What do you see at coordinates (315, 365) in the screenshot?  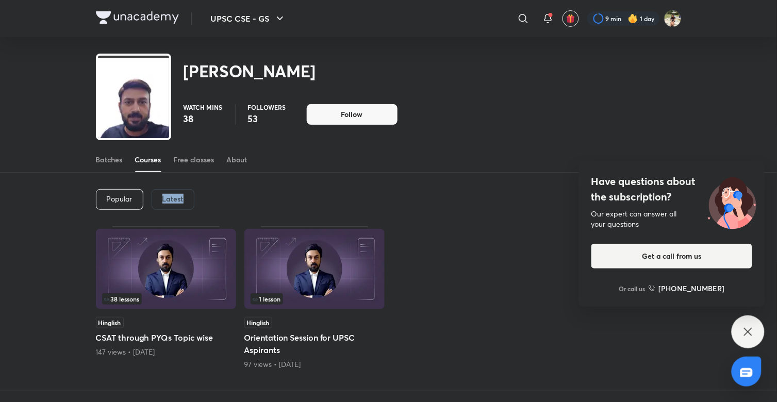 I see `div: 97 views • 2 years ago` at bounding box center [315, 365].